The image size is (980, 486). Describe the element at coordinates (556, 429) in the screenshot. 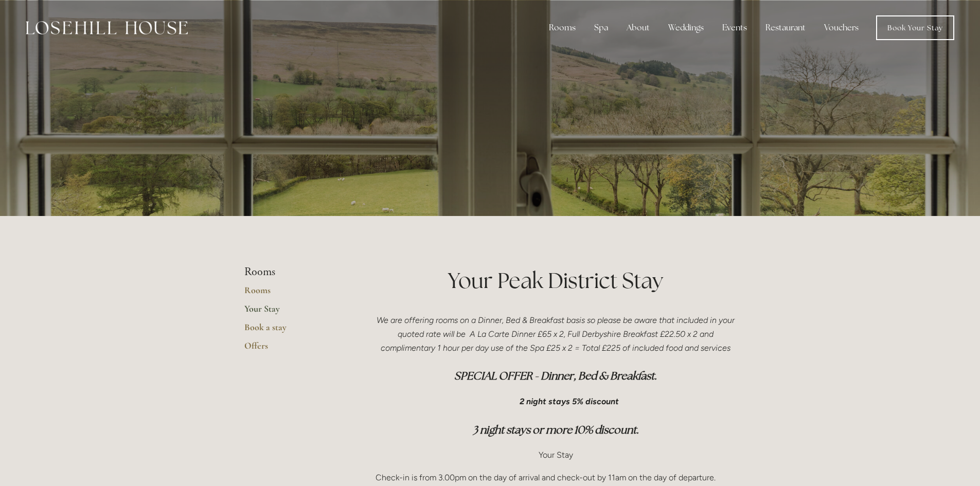

I see `em: 3 night stays or more 10% discount.` at that location.